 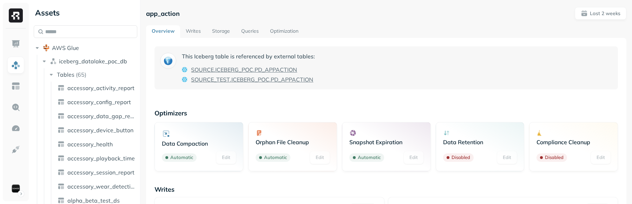 I want to click on span: accessory_playback_time, so click(x=101, y=158).